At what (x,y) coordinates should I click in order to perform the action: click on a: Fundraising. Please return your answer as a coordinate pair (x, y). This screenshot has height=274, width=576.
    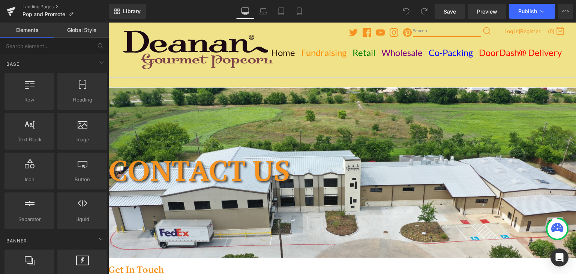
    Looking at the image, I should click on (215, 30).